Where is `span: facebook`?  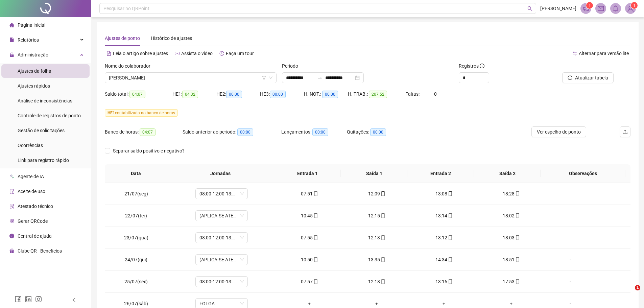 span: facebook is located at coordinates (18, 299).